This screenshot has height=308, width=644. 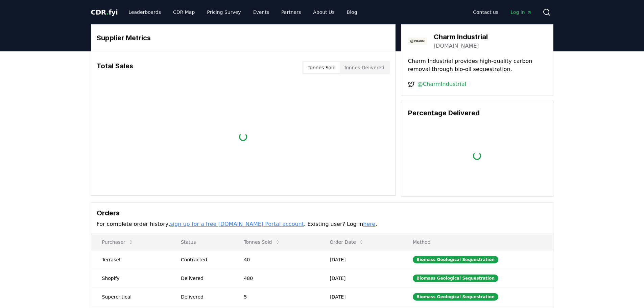 I want to click on a: Pricing Survey, so click(x=224, y=12).